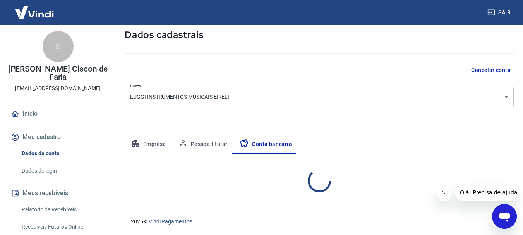 The height and width of the screenshot is (235, 523). What do you see at coordinates (34, 12) in the screenshot?
I see `img: Vindi` at bounding box center [34, 12].